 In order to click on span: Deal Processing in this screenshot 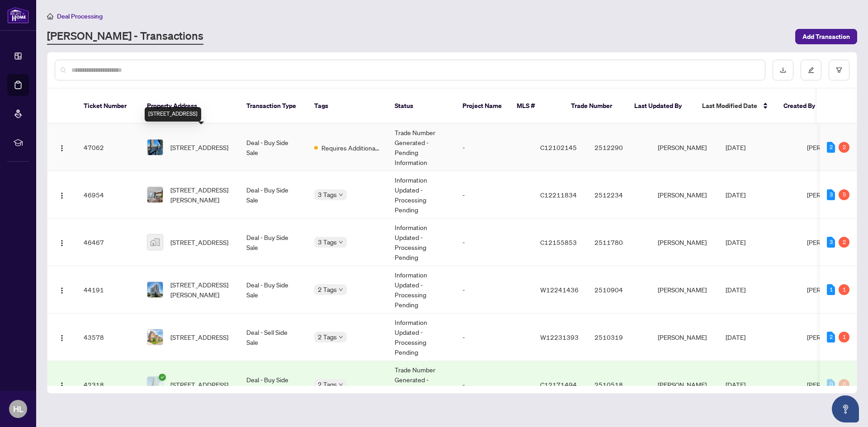, I will do `click(79, 17)`.